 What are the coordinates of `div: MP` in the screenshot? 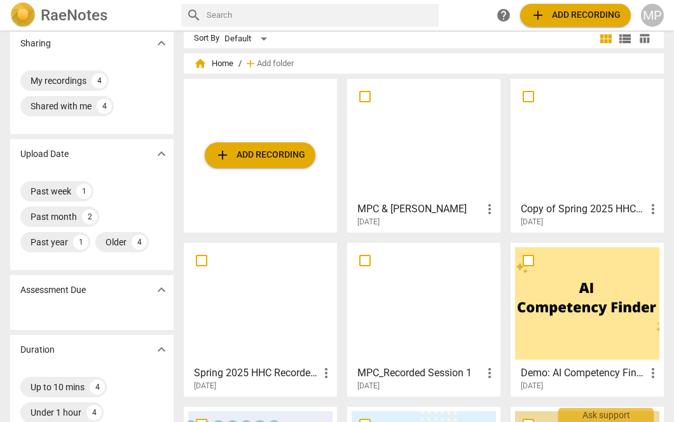 It's located at (652, 15).